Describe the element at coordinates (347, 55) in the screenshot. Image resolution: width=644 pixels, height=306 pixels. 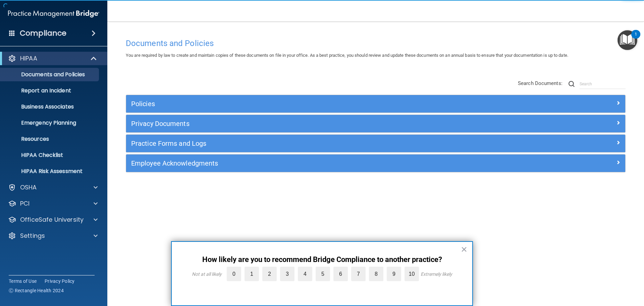
I see `span: You are required by law to create and maintain copies of these documents on file in your office. ...` at that location.